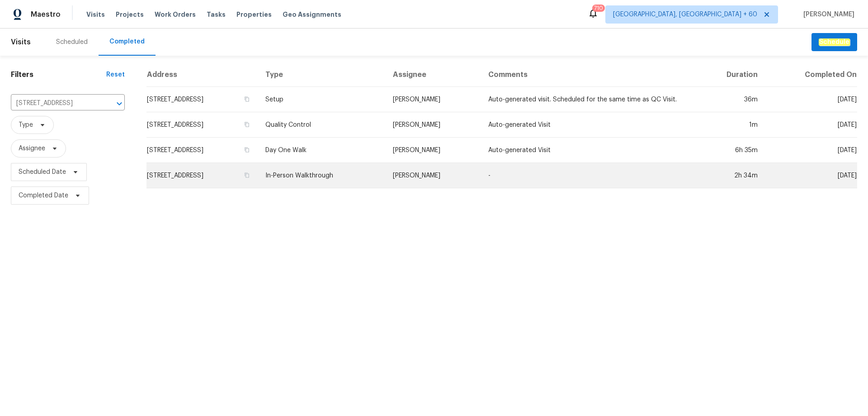  Describe the element at coordinates (321, 175) in the screenshot. I see `td: In-Person Walkthrough` at that location.